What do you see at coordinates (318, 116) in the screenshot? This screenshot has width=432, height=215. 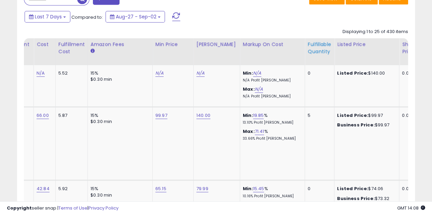 I see `div: 5` at bounding box center [318, 116].